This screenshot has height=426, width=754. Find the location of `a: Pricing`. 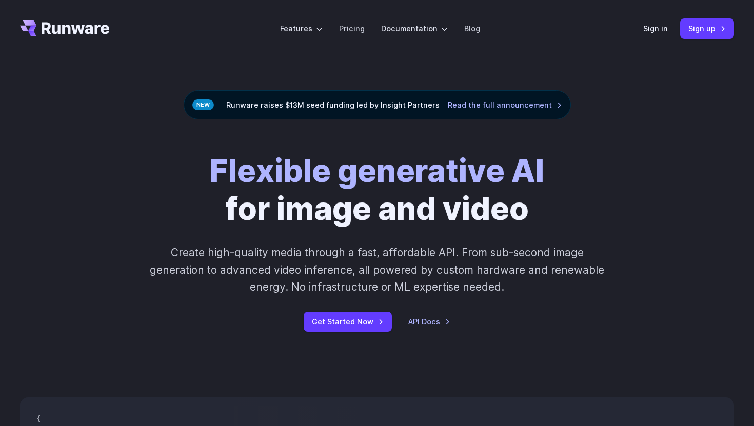

a: Pricing is located at coordinates (352, 28).